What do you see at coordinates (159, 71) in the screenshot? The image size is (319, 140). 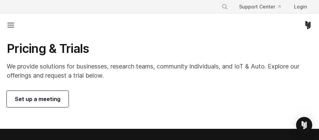 I see `p: We provide solutions for businesses, research teams, community individuals, and IoT & Auto. Explo...` at bounding box center [159, 71].